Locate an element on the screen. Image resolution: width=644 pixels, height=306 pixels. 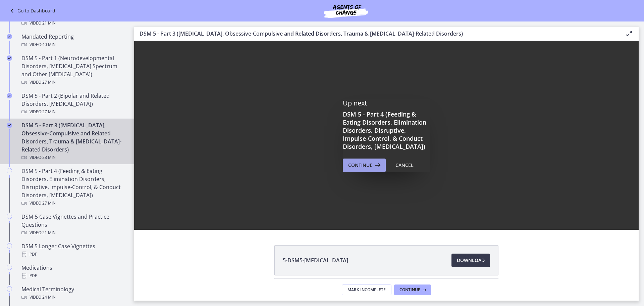
div: DSM 5 Longer Case Vignettes is located at coordinates (74, 250).